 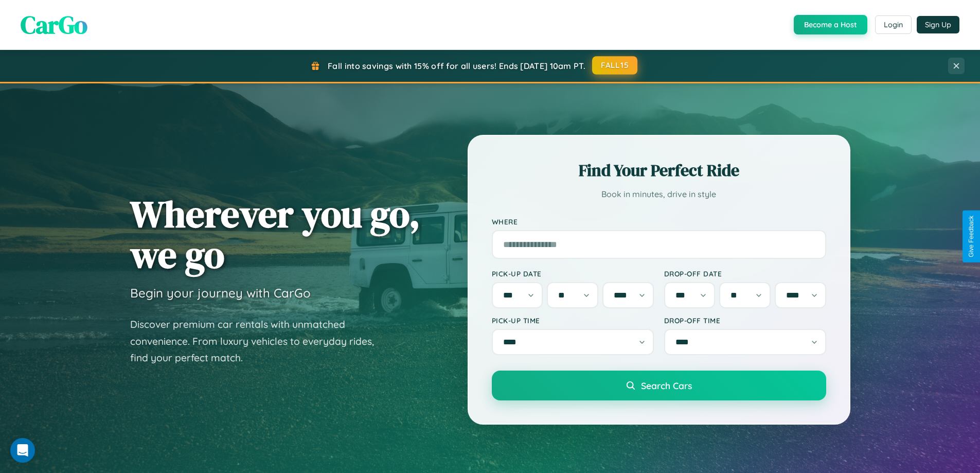 I want to click on label: Where, so click(x=659, y=221).